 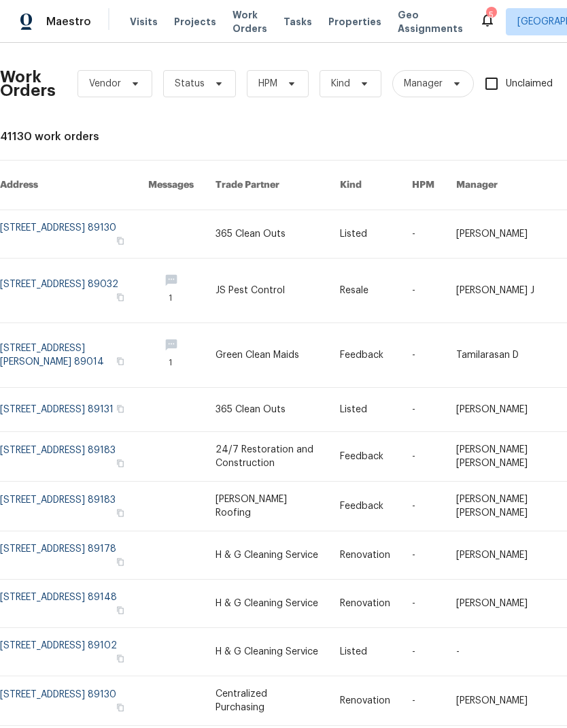 What do you see at coordinates (250, 22) in the screenshot?
I see `span: Work Orders` at bounding box center [250, 22].